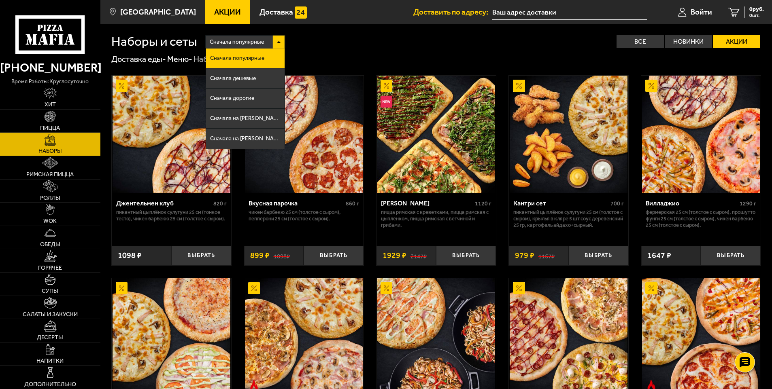 This screenshot has width=772, height=389. Describe the element at coordinates (747, 204) in the screenshot. I see `span: 1290 г` at that location.